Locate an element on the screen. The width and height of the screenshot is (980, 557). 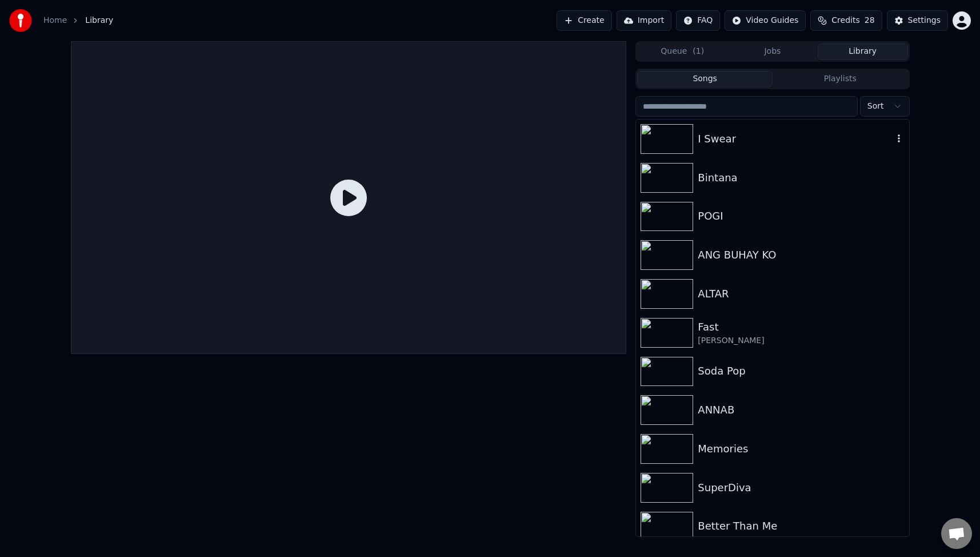
button: Songs is located at coordinates (704, 79).